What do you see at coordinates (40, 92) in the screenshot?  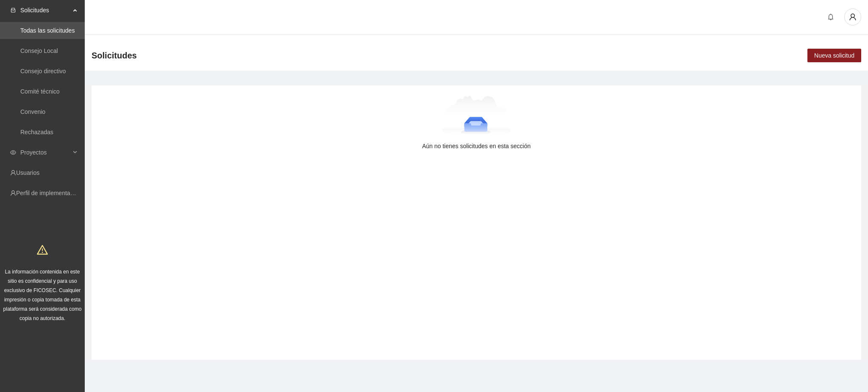 I see `a: Comité técnico` at bounding box center [40, 92].